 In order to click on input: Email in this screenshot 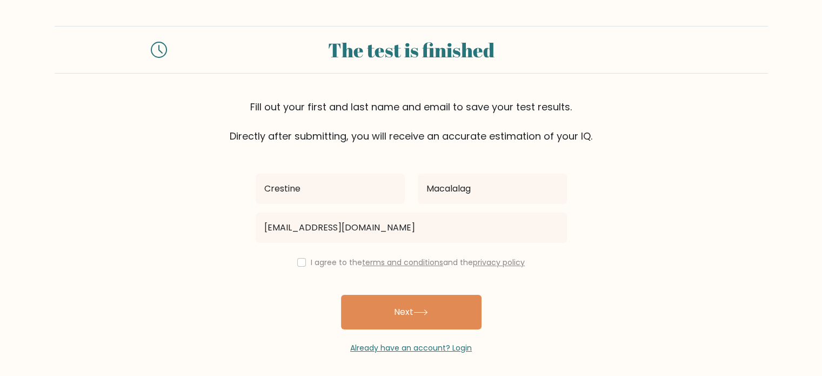, I will do `click(411, 228)`.